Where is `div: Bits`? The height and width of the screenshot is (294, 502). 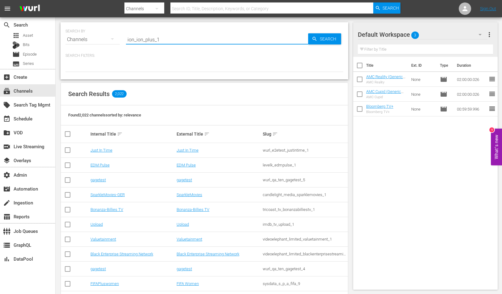
div: Bits is located at coordinates (16, 45).